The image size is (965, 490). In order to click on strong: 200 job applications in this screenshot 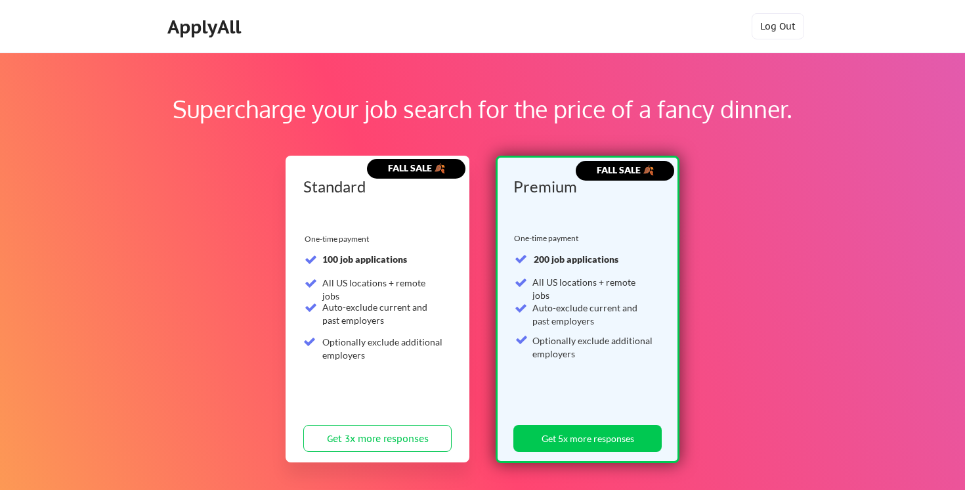, I will do `click(576, 259)`.